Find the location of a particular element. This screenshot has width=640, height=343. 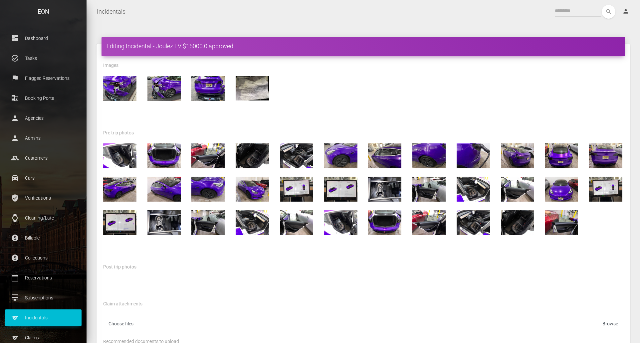

img: Lyra2-b.jpg is located at coordinates (120, 88).